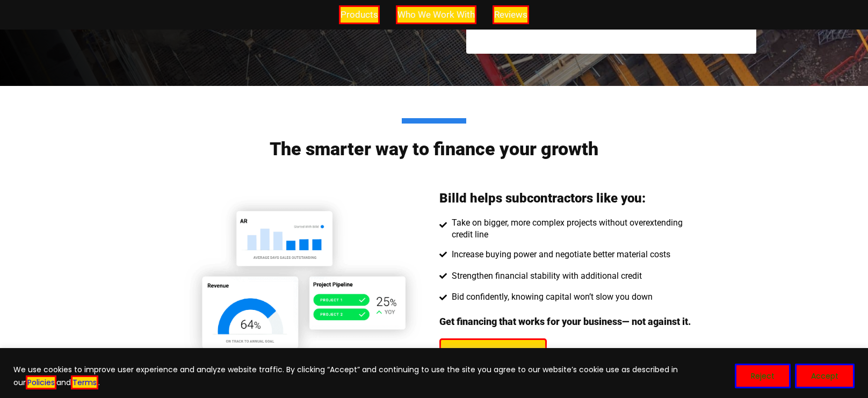 The height and width of the screenshot is (398, 868). What do you see at coordinates (511, 14) in the screenshot?
I see `a: Reviews` at bounding box center [511, 14].